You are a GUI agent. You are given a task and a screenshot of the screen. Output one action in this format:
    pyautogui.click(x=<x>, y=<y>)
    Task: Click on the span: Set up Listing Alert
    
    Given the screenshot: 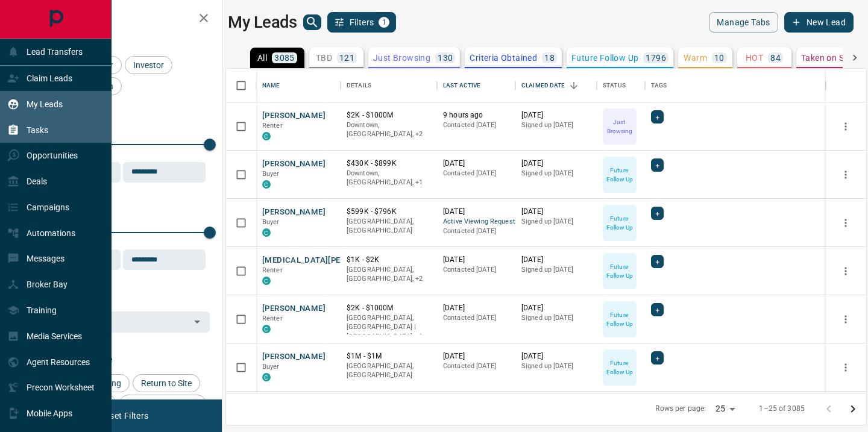 What is the action you would take?
    pyautogui.click(x=163, y=404)
    